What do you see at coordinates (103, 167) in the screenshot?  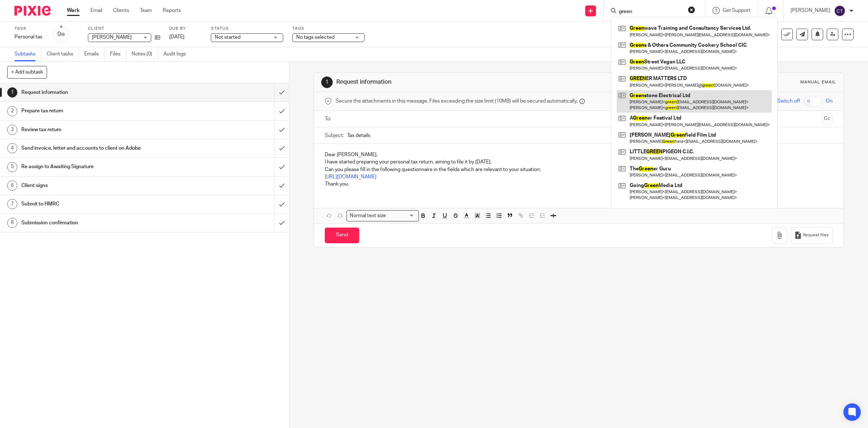 I see `h1: Re assign to Awaiting Signature` at bounding box center [103, 167].